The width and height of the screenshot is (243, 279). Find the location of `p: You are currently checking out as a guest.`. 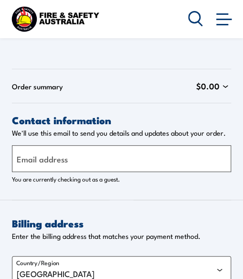

p: You are currently checking out as a guest. is located at coordinates (121, 179).